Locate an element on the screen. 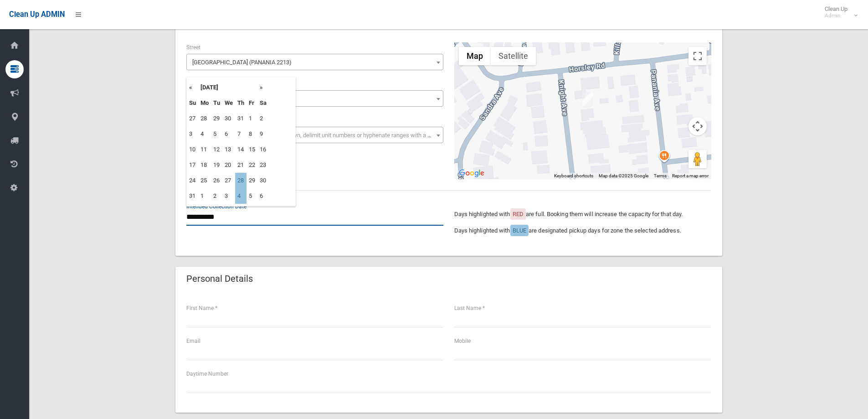 The height and width of the screenshot is (419, 868). td: 8 is located at coordinates (252, 134).